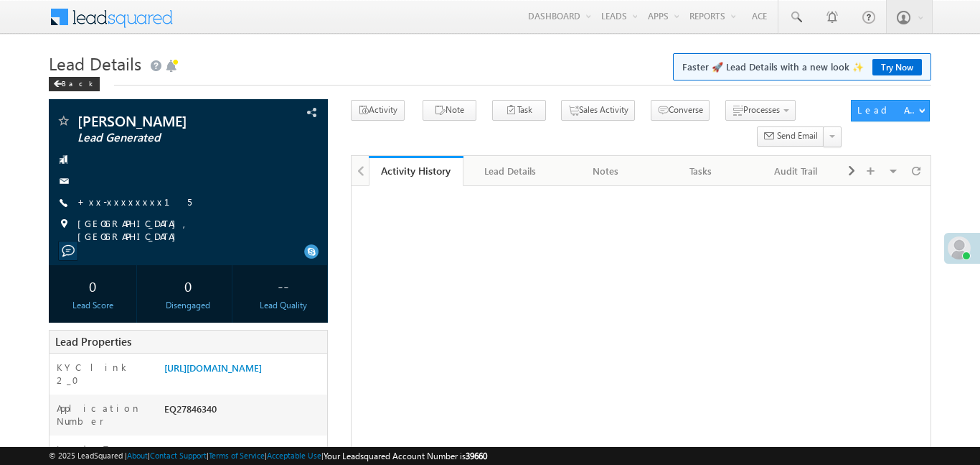 This screenshot has width=980, height=465. Describe the element at coordinates (134, 201) in the screenshot. I see `a: +xx-xxxxxxxx15` at that location.